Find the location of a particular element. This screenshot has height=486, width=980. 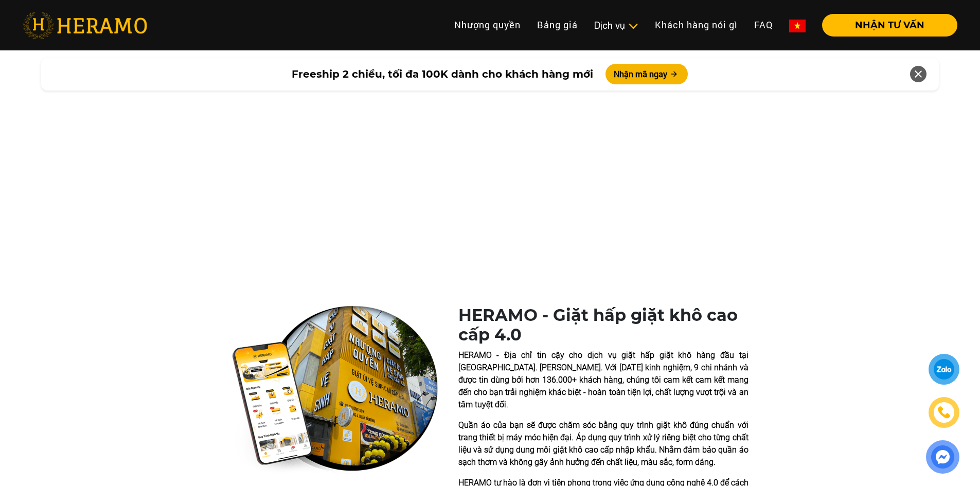

button: NHẬN TƯ VẤN is located at coordinates (889, 25).